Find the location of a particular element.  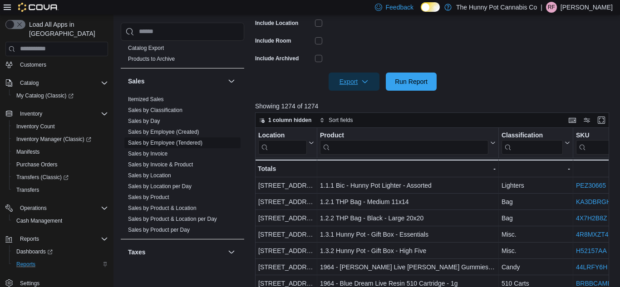

button: Keyboard shortcuts is located at coordinates (572, 120).